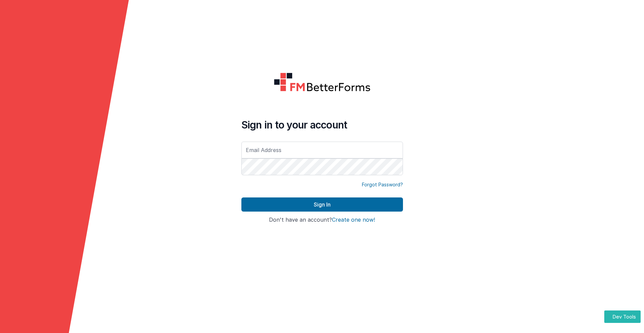 This screenshot has width=644, height=333. I want to click on input: Email Address, so click(322, 150).